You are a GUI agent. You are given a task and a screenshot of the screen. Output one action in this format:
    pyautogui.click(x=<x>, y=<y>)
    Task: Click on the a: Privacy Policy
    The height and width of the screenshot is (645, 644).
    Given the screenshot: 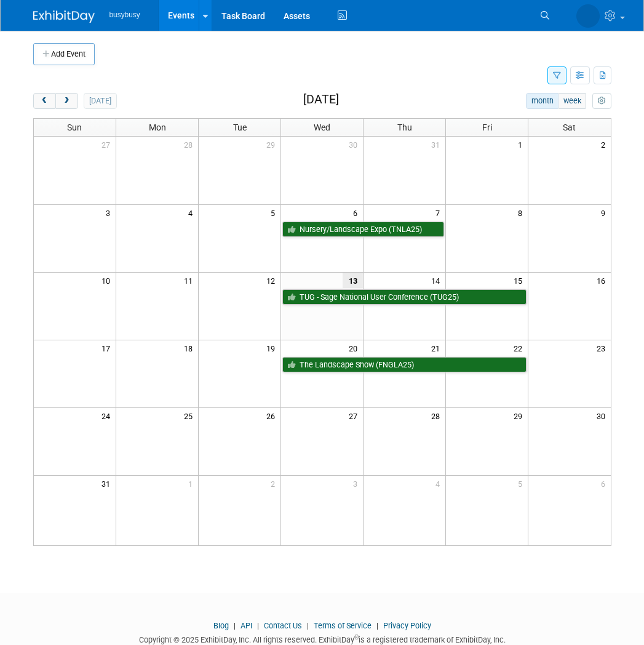 What is the action you would take?
    pyautogui.click(x=407, y=626)
    